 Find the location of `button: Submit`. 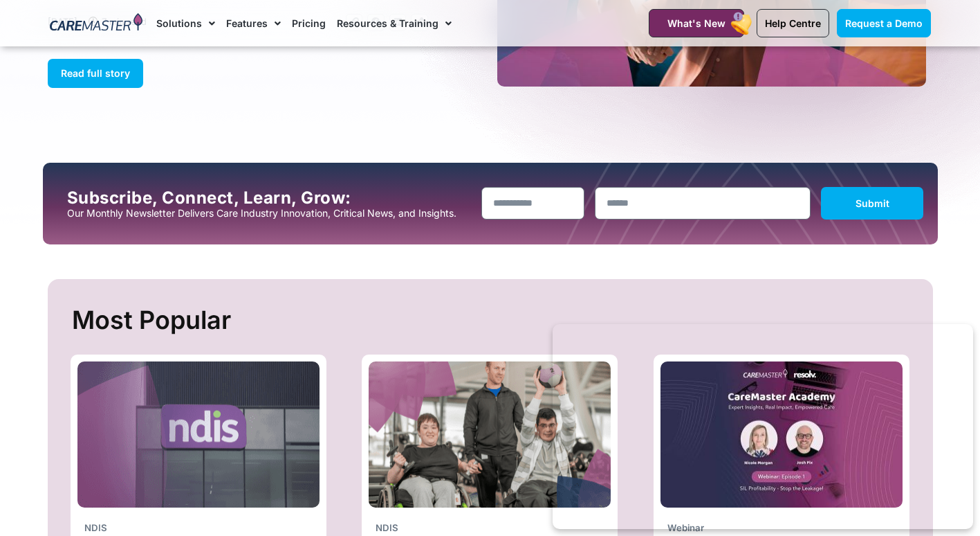

button: Submit is located at coordinates (872, 202).